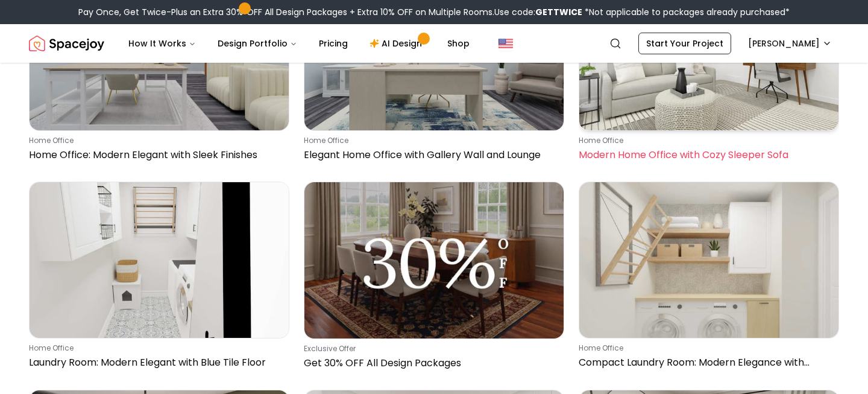 This screenshot has height=394, width=868. What do you see at coordinates (157, 155) in the screenshot?
I see `p: Home Office: Modern Elegant with Sleek Finishes` at bounding box center [157, 155].